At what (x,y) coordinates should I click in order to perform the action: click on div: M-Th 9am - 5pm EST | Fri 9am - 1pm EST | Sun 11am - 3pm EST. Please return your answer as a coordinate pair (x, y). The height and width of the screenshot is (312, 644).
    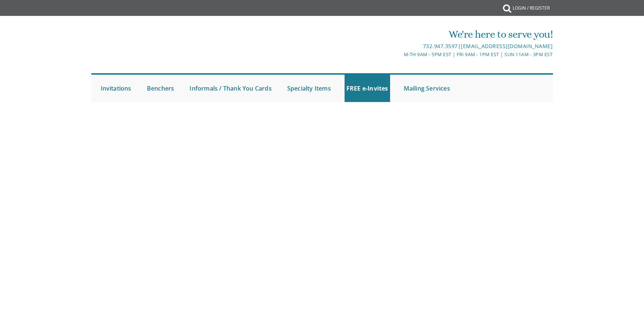
    Looking at the image, I should click on (399, 54).